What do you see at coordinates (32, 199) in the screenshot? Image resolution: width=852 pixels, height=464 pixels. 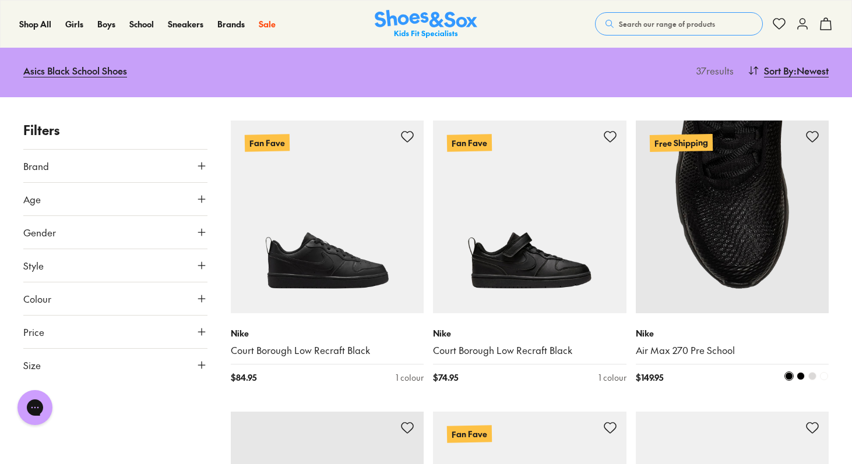 I see `span: Age` at bounding box center [32, 199].